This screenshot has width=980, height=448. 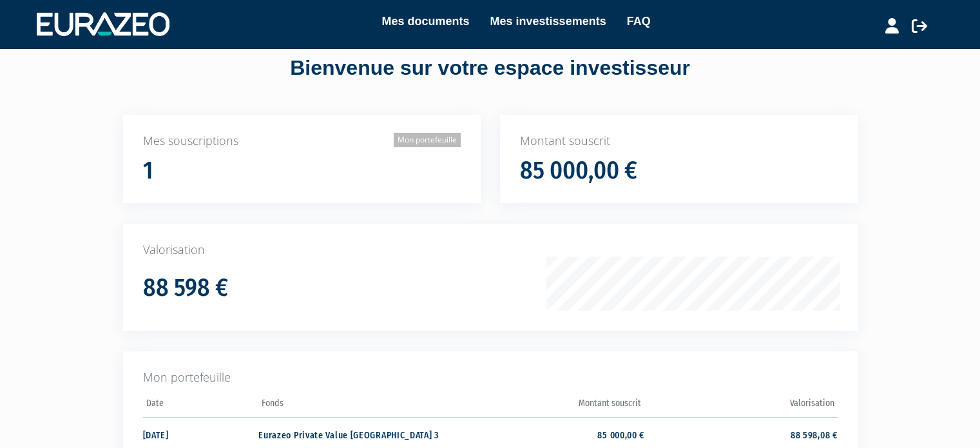 I want to click on a: FAQ, so click(x=638, y=21).